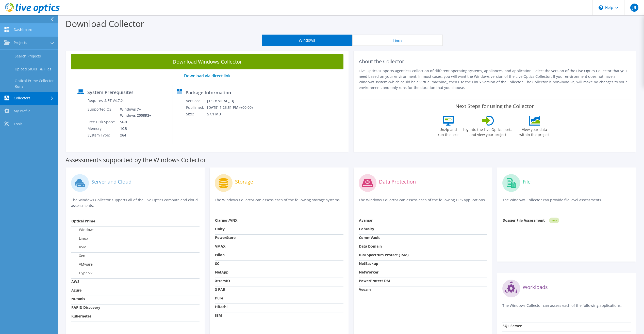 This screenshot has width=644, height=334. Describe the element at coordinates (566, 308) in the screenshot. I see `p: The Windows Collector can assess each of the following applications.` at that location.